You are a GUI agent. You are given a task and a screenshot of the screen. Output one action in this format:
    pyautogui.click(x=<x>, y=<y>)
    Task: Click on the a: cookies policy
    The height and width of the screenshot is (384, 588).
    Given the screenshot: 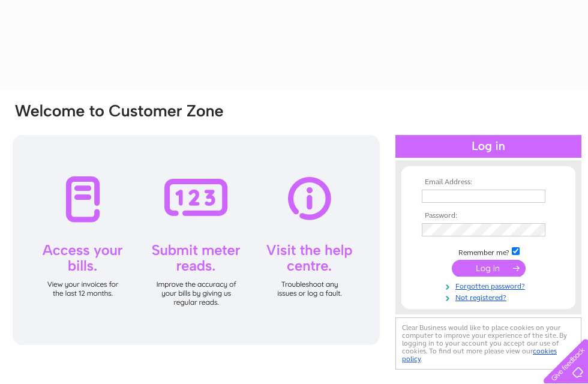 What is the action you would take?
    pyautogui.click(x=479, y=354)
    